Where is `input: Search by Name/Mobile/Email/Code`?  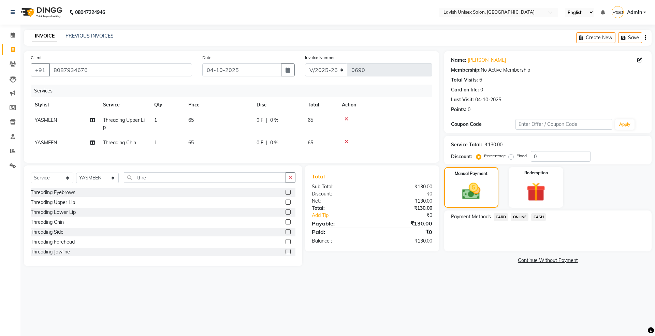
input: Search by Name/Mobile/Email/Code is located at coordinates (120, 70).